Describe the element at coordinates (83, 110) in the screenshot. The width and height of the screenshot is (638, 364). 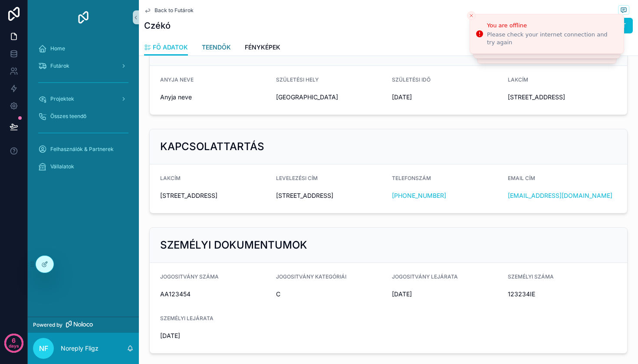
I see `div: scrollable content` at that location.